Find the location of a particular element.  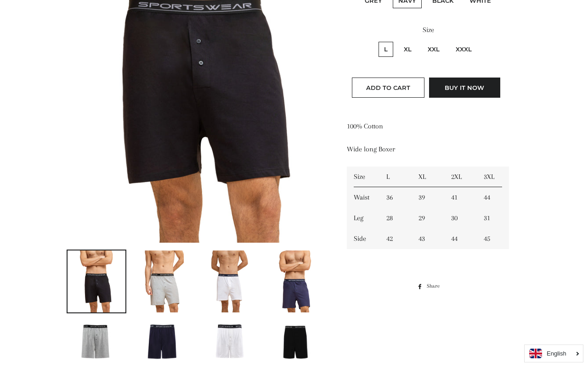

td: 39 is located at coordinates (428, 197).